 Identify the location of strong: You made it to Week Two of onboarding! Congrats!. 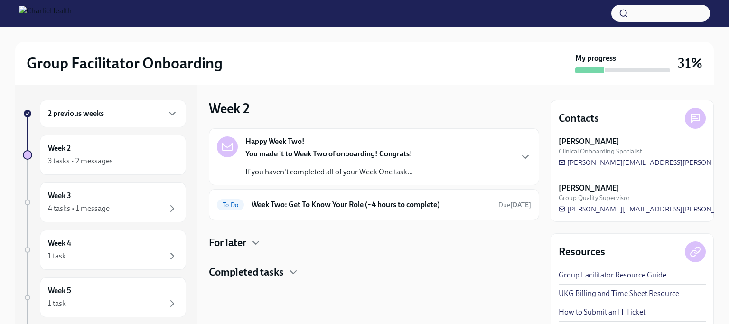
(329, 153).